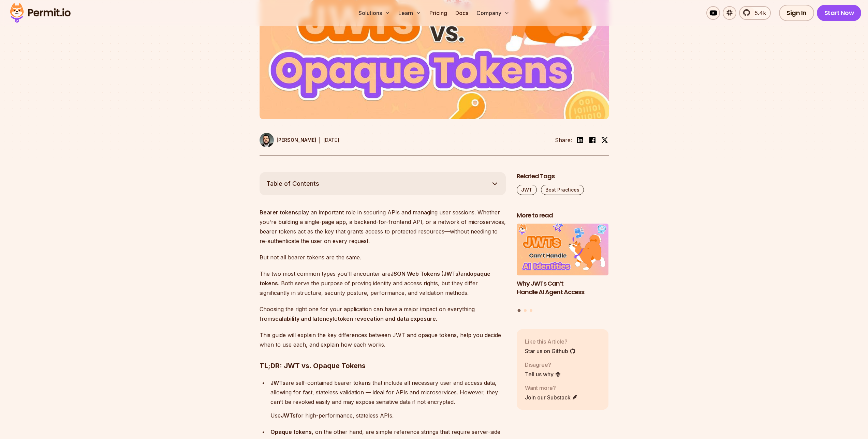  What do you see at coordinates (383, 283) in the screenshot?
I see `p: The two most common types you'll encounter are and . Both serve the purpose of proving identity a...` at bounding box center [383, 283].